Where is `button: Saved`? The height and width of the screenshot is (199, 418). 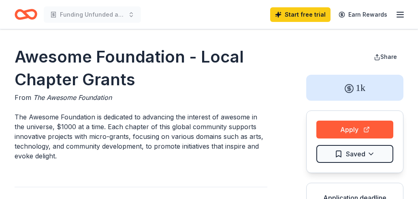 button: Saved is located at coordinates (355, 154).